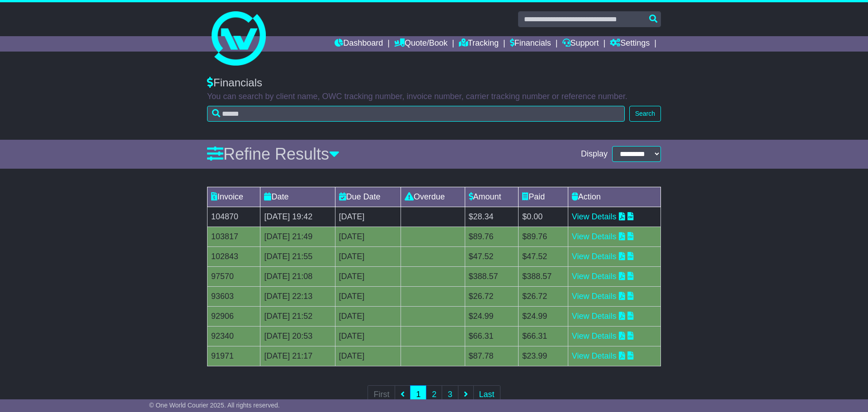  What do you see at coordinates (432, 196) in the screenshot?
I see `td: Overdue` at bounding box center [432, 196].